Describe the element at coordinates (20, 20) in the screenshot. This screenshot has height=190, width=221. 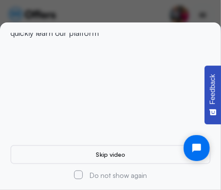
I see `button: Open chat widget` at that location.